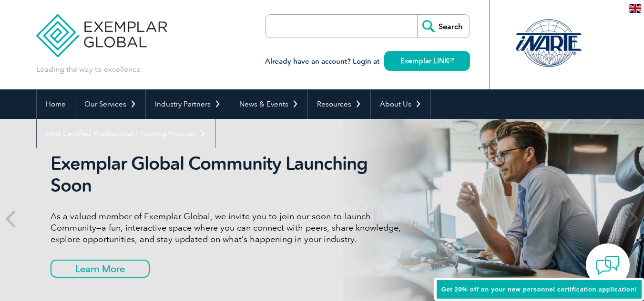 Image resolution: width=644 pixels, height=301 pixels. I want to click on span: Get 20% off on your new personnel certification application!, so click(539, 290).